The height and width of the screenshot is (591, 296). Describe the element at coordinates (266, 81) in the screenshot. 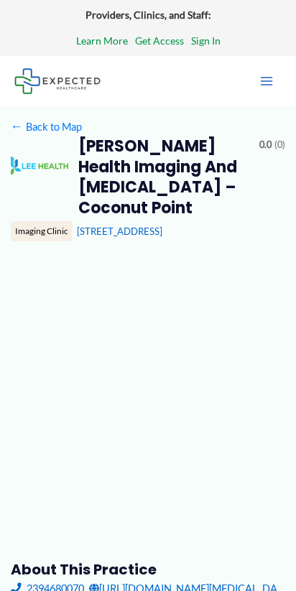

I see `button: Main menu toggle` at that location.